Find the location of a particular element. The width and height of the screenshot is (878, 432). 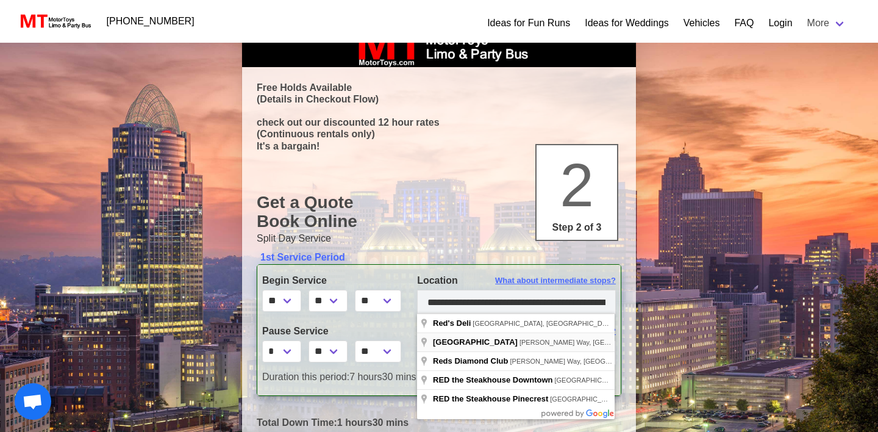

a: Ideas for Fun Runs is located at coordinates (529, 23).